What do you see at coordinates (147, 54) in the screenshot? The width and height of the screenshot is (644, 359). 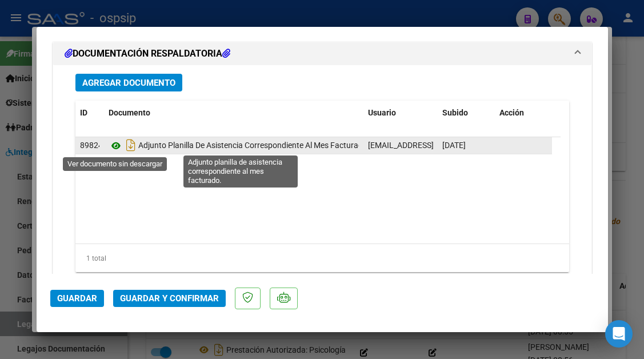 I see `h1: DOCUMENTACIÓN RESPALDATORIA` at bounding box center [147, 54].